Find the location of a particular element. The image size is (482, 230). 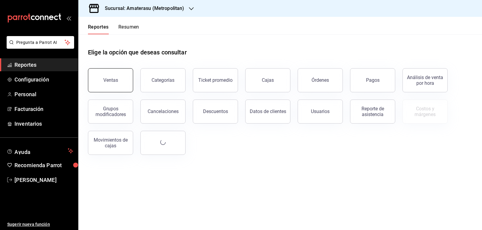

span: Reportes is located at coordinates (44, 65).